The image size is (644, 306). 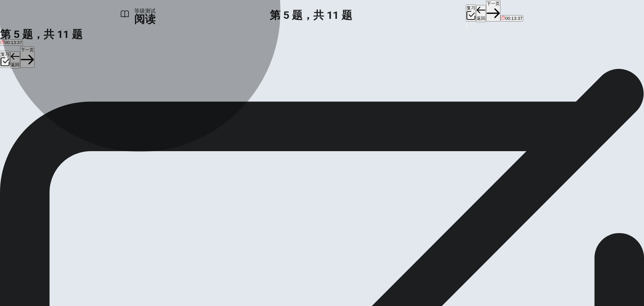 I want to click on span: 等级测试, so click(x=145, y=11).